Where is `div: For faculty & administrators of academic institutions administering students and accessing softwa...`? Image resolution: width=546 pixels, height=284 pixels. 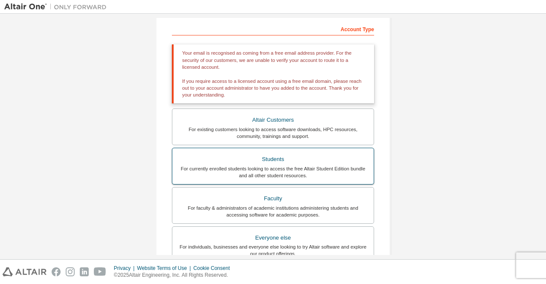
div: For faculty & administrators of academic institutions administering students and accessing softwa... is located at coordinates (273, 211).